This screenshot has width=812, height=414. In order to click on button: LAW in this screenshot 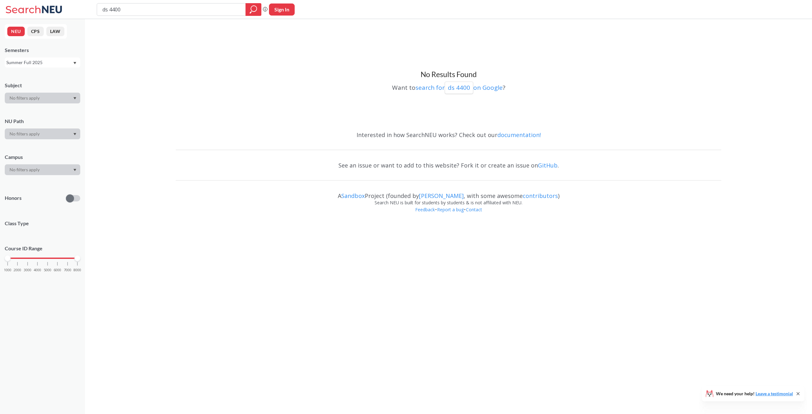, I will do `click(55, 31)`.